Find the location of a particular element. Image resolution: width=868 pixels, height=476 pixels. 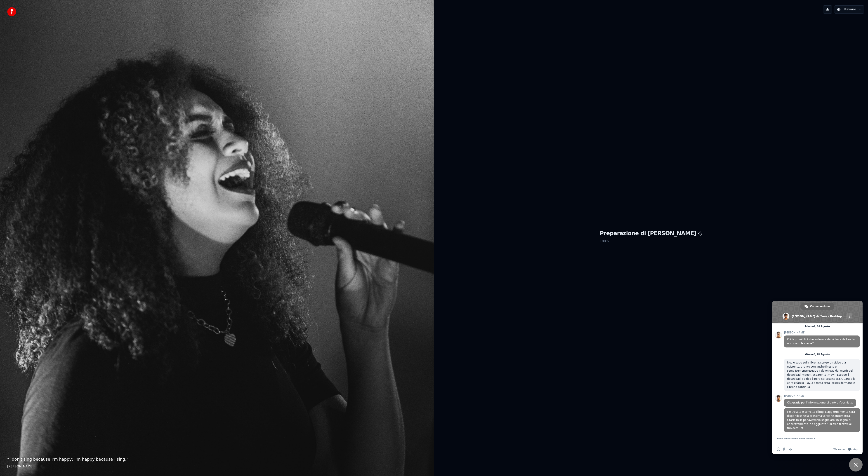

span: Registra un messaggio audio is located at coordinates (790, 449).